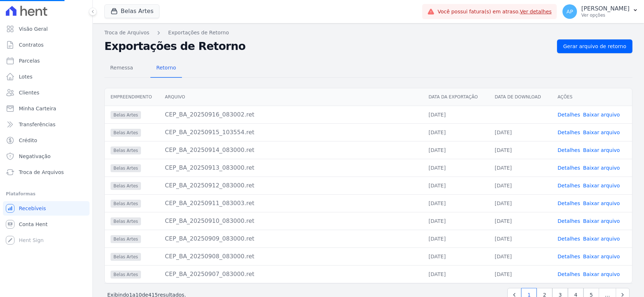 The width and height of the screenshot is (644, 297). Describe the element at coordinates (456, 97) in the screenshot. I see `th: Data da Exportação` at that location.